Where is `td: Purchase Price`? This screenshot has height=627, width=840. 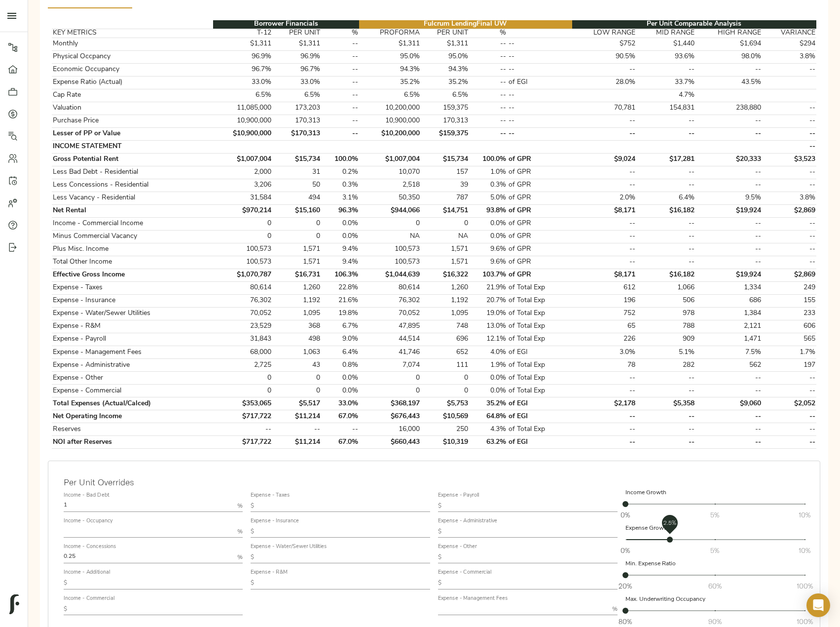
td: Purchase Price is located at coordinates (133, 121).